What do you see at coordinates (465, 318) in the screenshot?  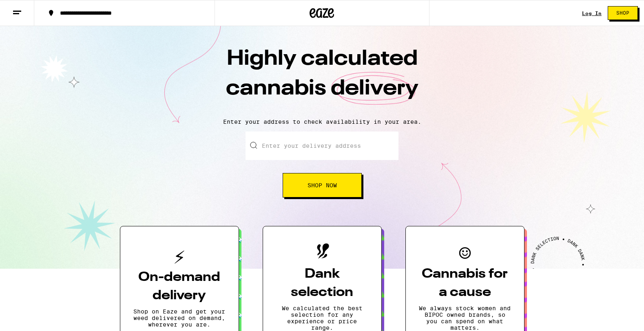 I see `p: We always stock women and BIPOC owned brands, so you can spend on what matters.` at bounding box center [465, 318].